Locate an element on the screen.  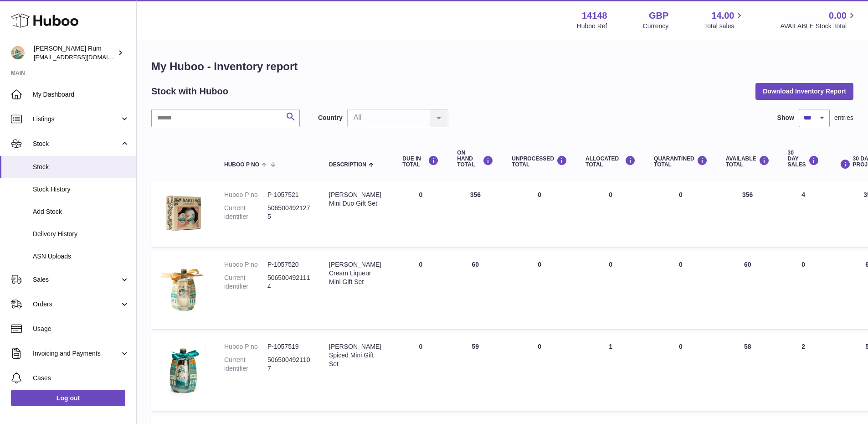
span: Huboo P no is located at coordinates (241, 165).